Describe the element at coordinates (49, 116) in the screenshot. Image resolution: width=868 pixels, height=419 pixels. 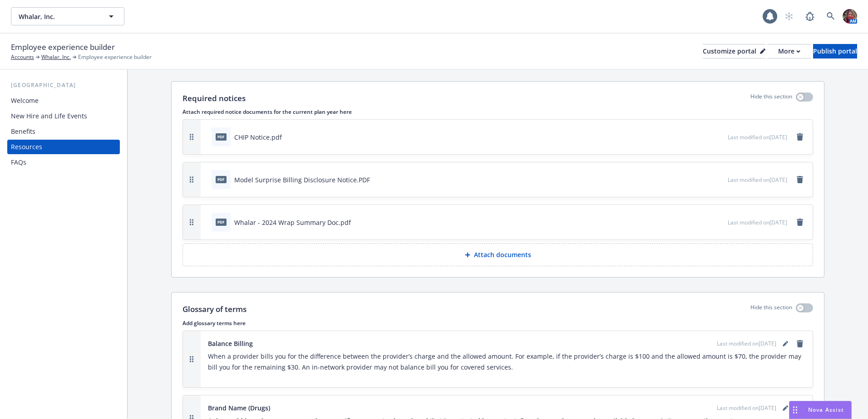
I see `div: New Hire and Life Events` at that location.